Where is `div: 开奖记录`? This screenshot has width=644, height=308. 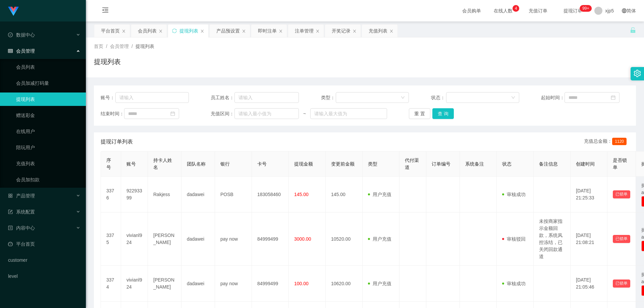
div: 开奖记录 is located at coordinates (341, 31).